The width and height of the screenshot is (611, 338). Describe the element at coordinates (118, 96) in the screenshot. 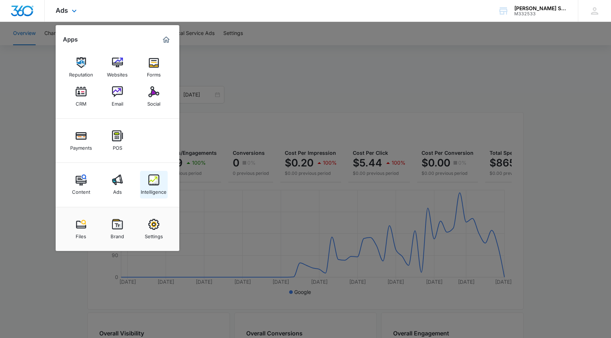

I see `a: Email` at that location.